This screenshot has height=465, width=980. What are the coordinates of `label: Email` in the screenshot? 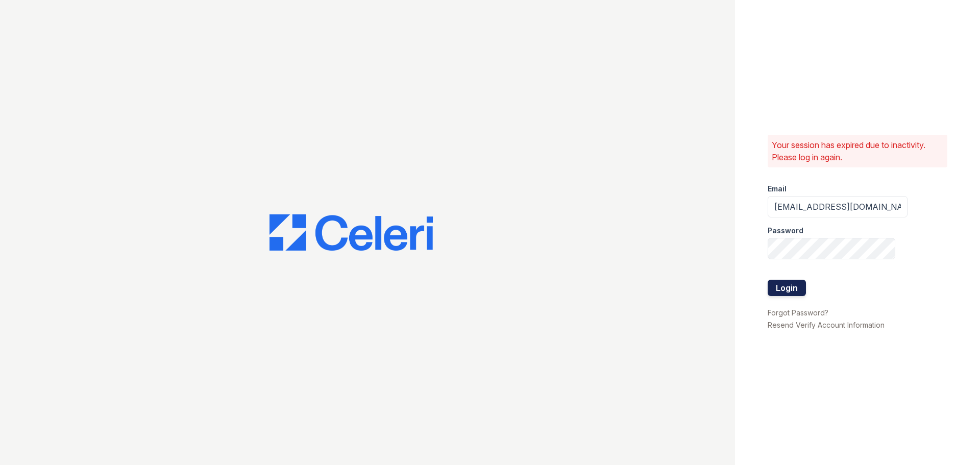 It's located at (777, 189).